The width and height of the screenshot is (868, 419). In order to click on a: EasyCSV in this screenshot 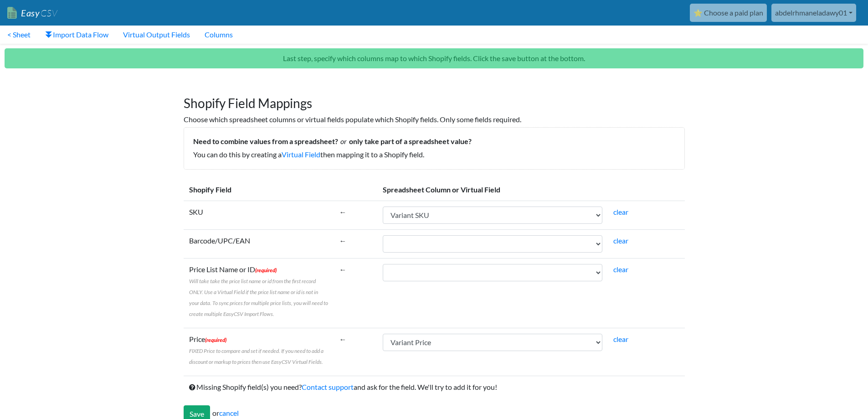, I will do `click(32, 12)`.